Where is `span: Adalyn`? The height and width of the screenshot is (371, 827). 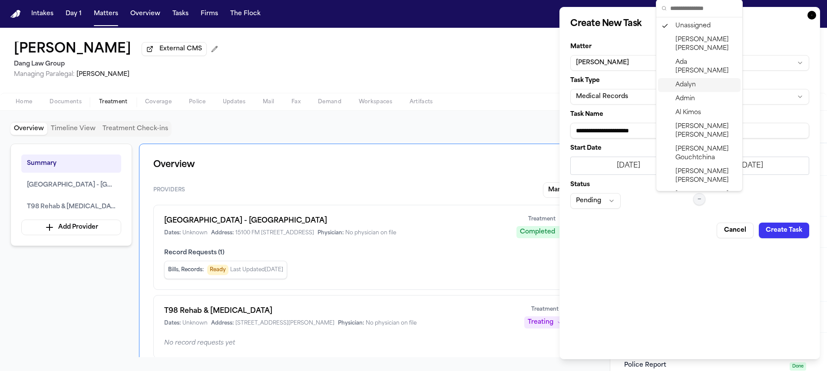
span: Adalyn is located at coordinates (685, 85).